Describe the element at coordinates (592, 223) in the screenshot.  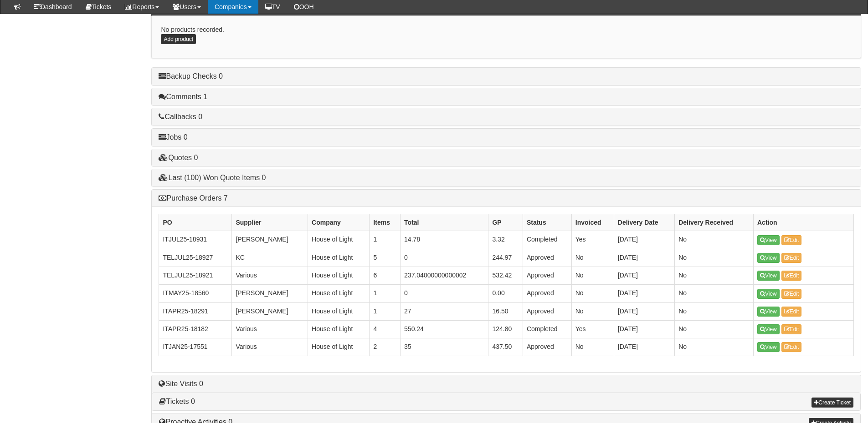
I see `th: Invoiced` at that location.